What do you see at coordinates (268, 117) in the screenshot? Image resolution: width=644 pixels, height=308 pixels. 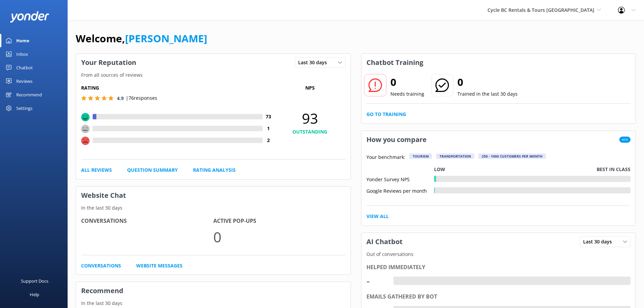 I see `h4: 73` at bounding box center [268, 117].